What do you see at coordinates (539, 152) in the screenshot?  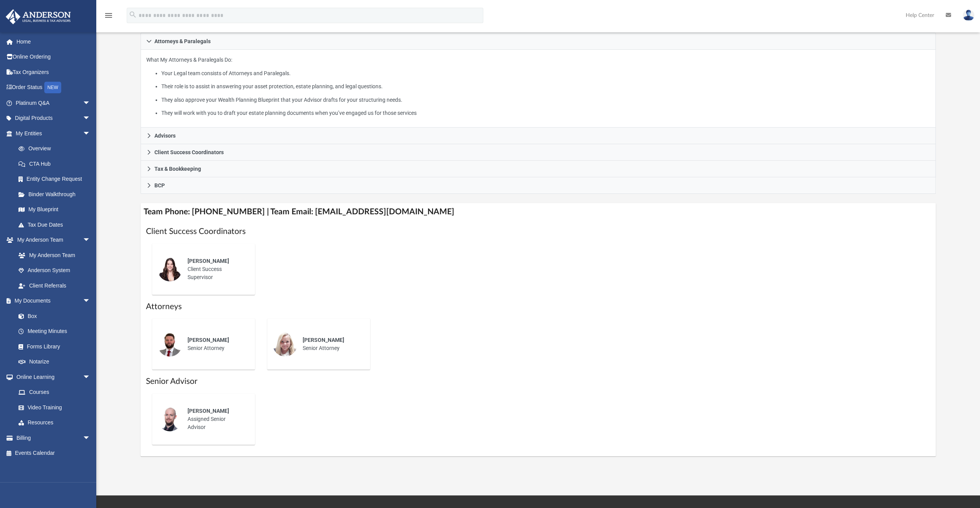 I see `a: Client Success Coordinators` at bounding box center [539, 152].